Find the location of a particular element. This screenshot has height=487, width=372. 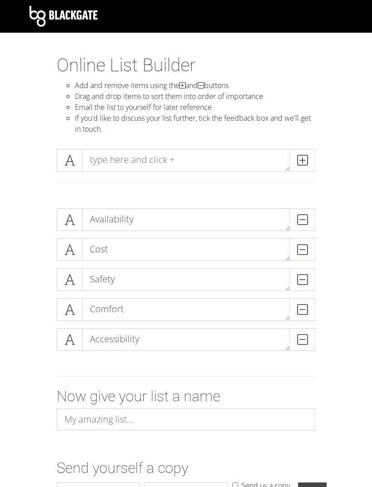

li: If you'd like to discuss your list further, tick the feedback box and we'll get in touch. is located at coordinates (195, 124).